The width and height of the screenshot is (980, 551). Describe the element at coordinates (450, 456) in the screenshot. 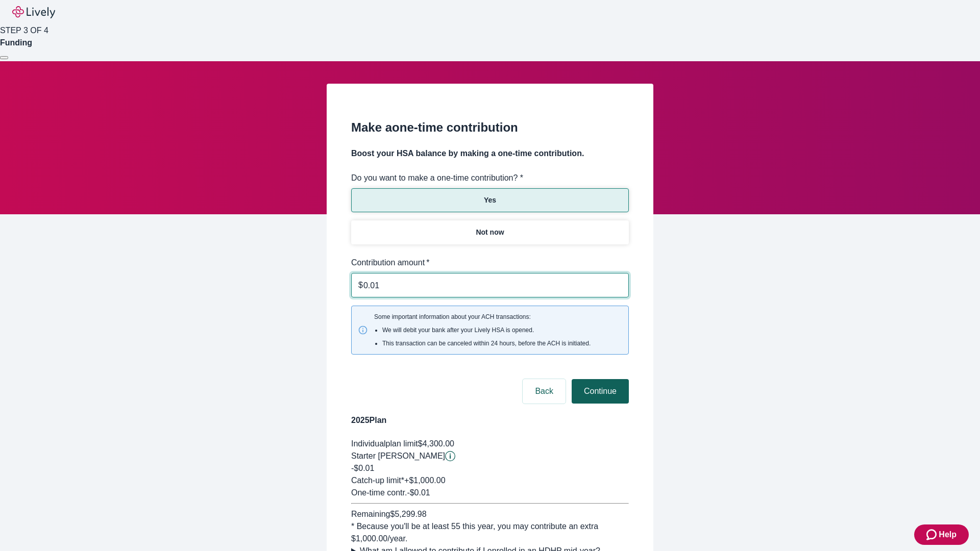

I see `svg: Starter penny details` at that location.